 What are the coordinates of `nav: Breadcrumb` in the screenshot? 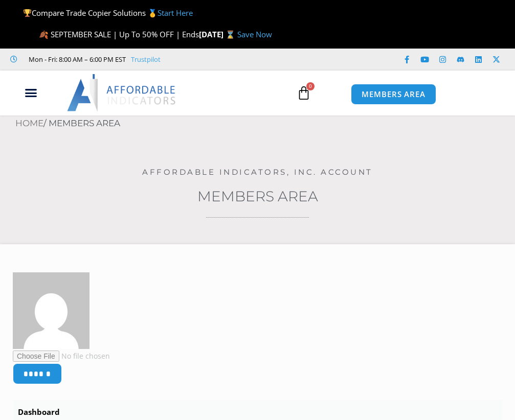 It's located at (265, 124).